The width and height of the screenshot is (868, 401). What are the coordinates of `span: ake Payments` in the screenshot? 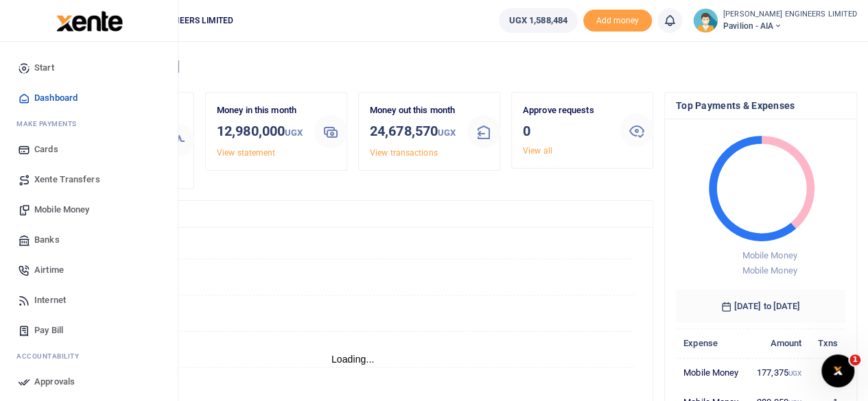 It's located at (50, 124).